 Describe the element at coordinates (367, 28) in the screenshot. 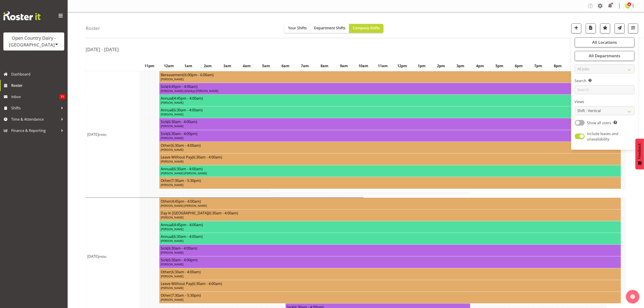

I see `button: Company Shifts` at that location.